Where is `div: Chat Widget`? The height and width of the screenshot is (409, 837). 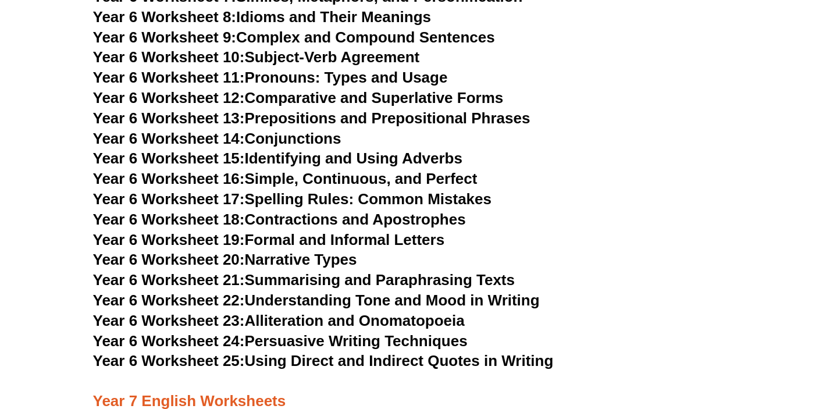
div: Chat Widget is located at coordinates (737, 343).